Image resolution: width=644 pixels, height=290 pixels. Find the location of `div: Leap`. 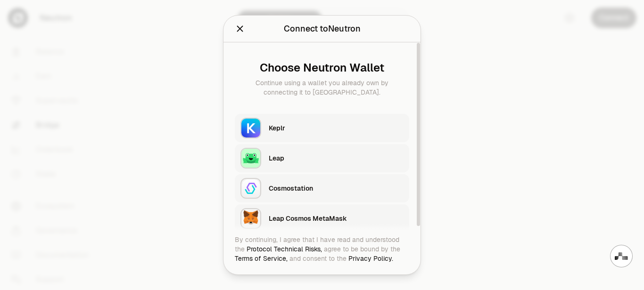

div: Leap is located at coordinates (336, 159).